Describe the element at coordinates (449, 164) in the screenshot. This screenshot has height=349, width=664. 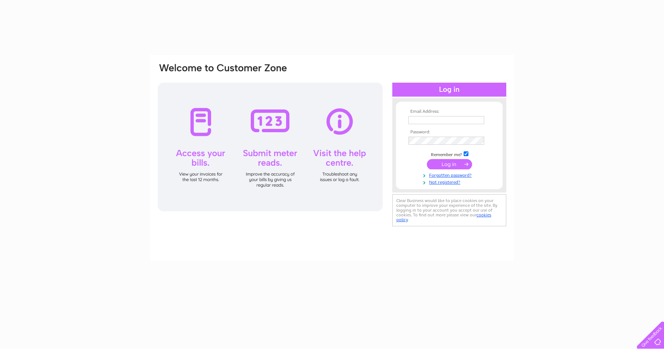
I see `input: Submit` at that location.